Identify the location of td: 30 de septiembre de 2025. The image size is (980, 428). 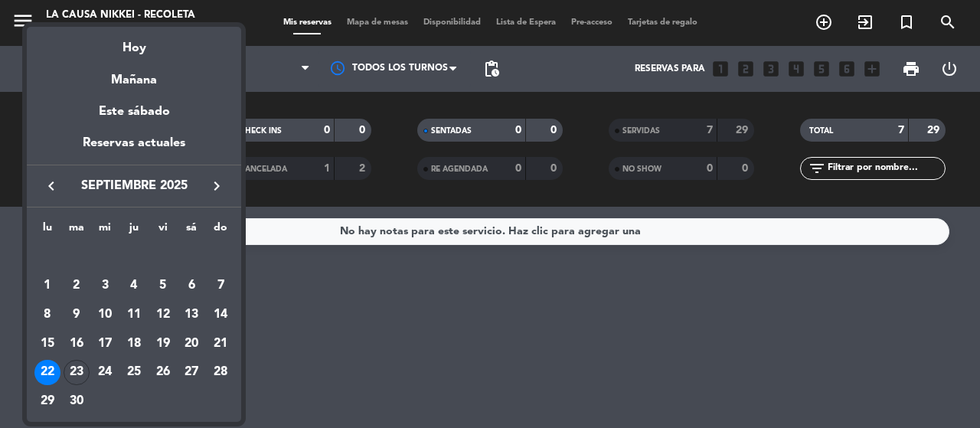
(76, 401).